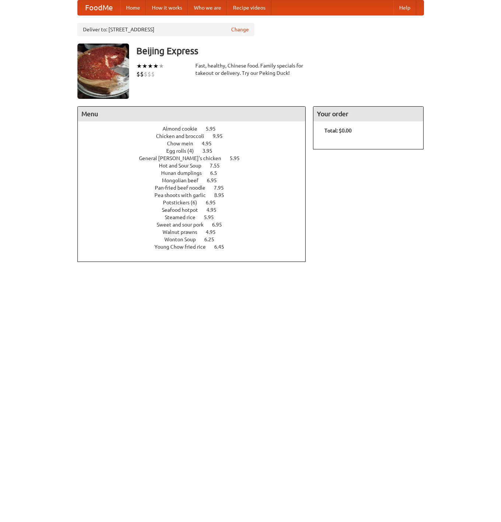 Image resolution: width=501 pixels, height=522 pixels. What do you see at coordinates (184, 129) in the screenshot?
I see `span: Almond cookie` at bounding box center [184, 129].